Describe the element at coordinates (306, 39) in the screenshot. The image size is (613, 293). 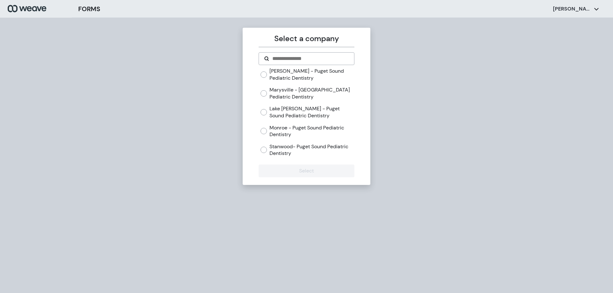
I see `p: Select a company` at that location.